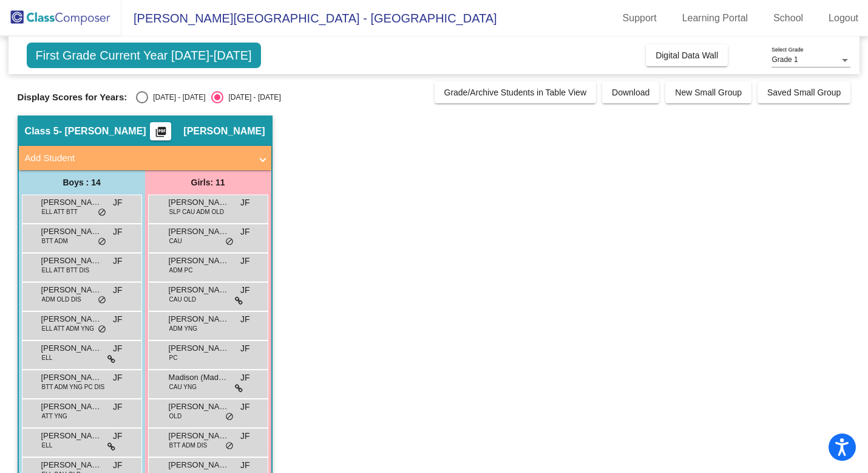  I want to click on span: OLD, so click(175, 415).